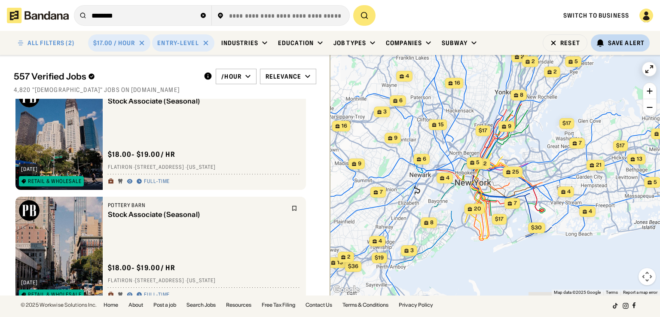 The image size is (660, 317). What do you see at coordinates (477, 209) in the screenshot?
I see `span: 20` at bounding box center [477, 209].